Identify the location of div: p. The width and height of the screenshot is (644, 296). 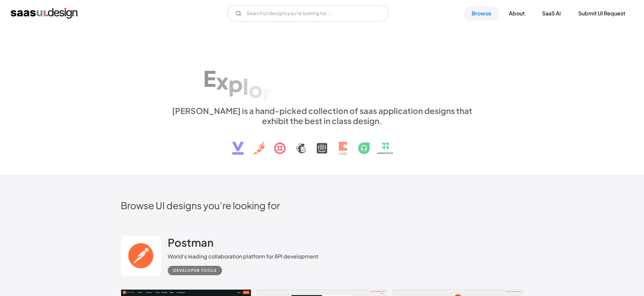
(236, 83).